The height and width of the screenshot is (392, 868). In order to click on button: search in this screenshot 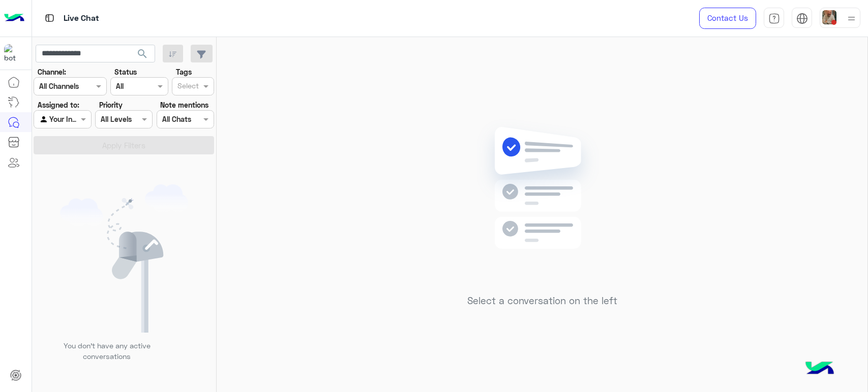, I will do `click(143, 56)`.